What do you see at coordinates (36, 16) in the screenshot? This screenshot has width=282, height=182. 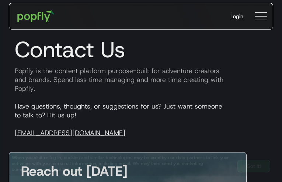 I see `a: home` at bounding box center [36, 16].